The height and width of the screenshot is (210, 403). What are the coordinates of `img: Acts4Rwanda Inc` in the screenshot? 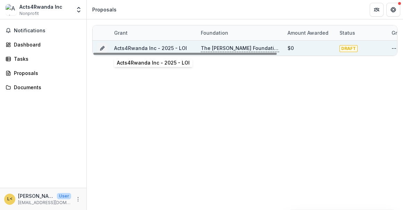 It's located at (11, 10).